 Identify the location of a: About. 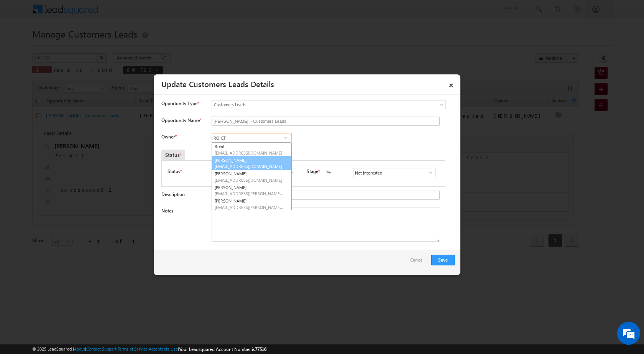
(79, 349).